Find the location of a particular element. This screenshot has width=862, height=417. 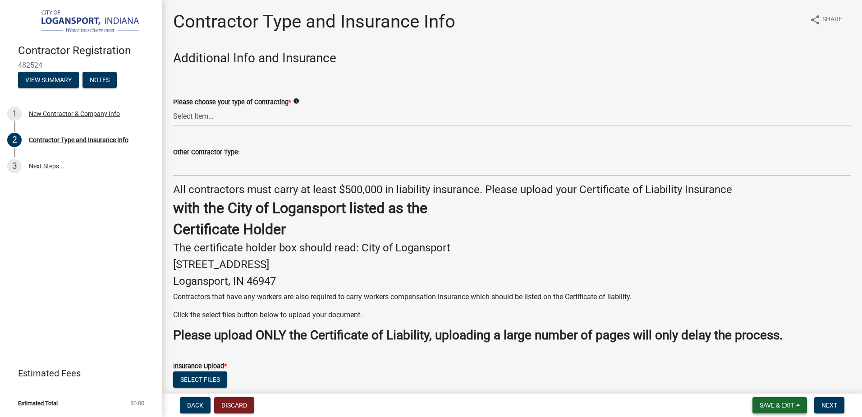

span: Save & Exit is located at coordinates (777, 405).